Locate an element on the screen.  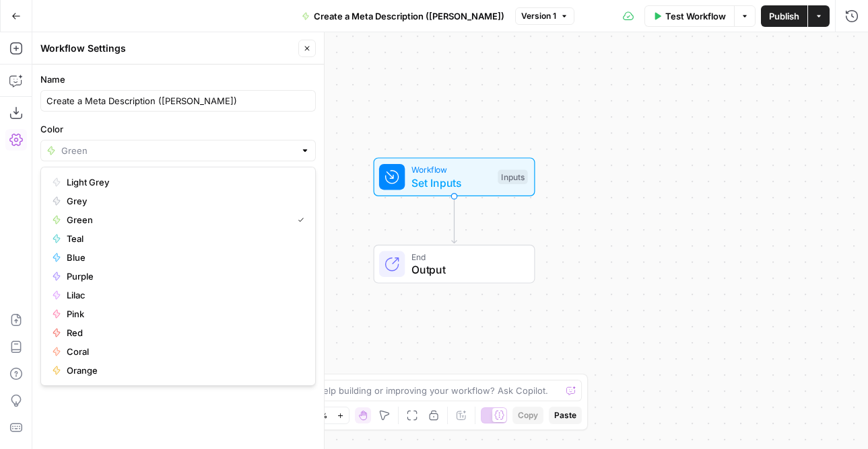
span: Version 1 is located at coordinates (539, 16).